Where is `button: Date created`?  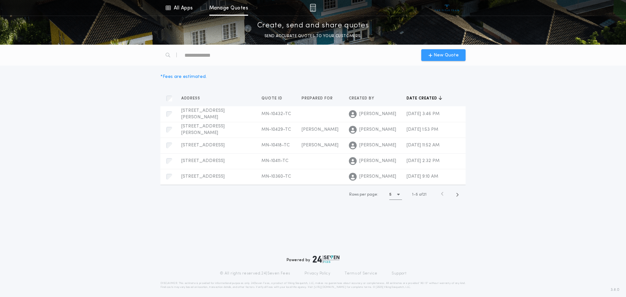
button: Date created is located at coordinates (424, 98).